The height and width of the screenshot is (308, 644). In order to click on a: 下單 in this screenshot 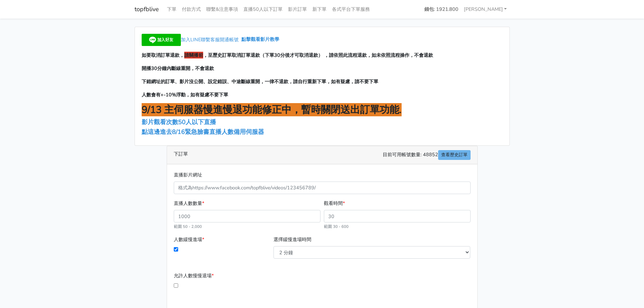, I will do `click(172, 9)`.